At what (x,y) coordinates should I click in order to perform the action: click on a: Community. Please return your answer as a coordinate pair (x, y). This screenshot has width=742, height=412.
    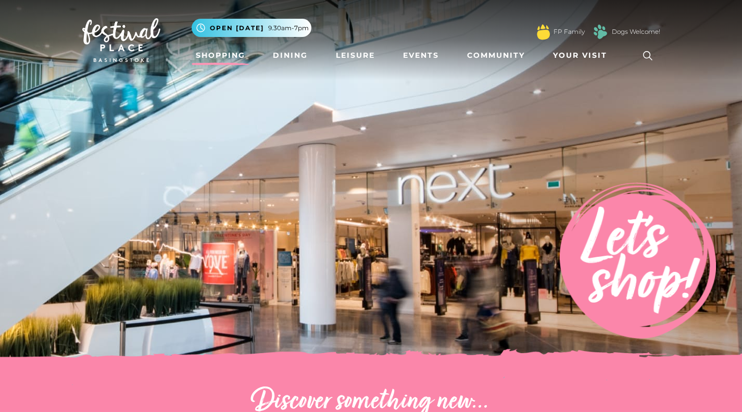
    Looking at the image, I should click on (496, 55).